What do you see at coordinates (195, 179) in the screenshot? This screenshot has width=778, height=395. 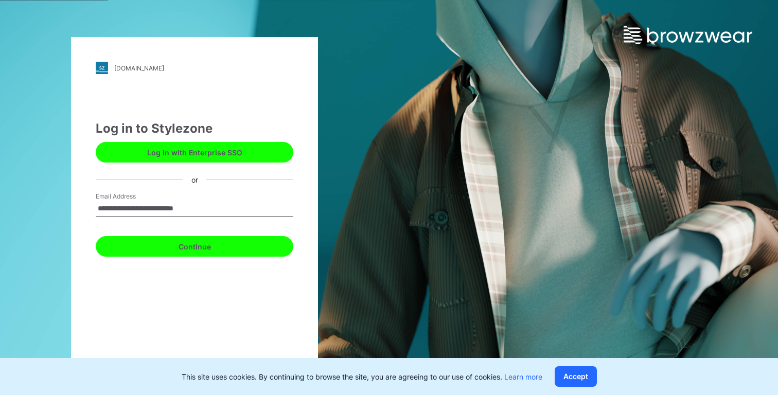 I see `div: or` at bounding box center [195, 179].